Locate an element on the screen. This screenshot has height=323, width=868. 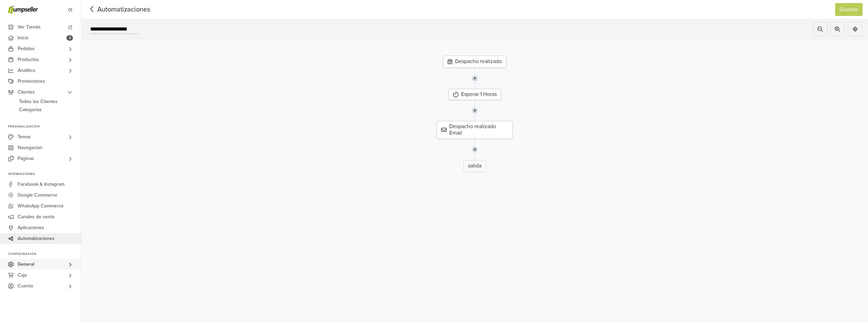
span: Google Commerce is located at coordinates (37, 195).